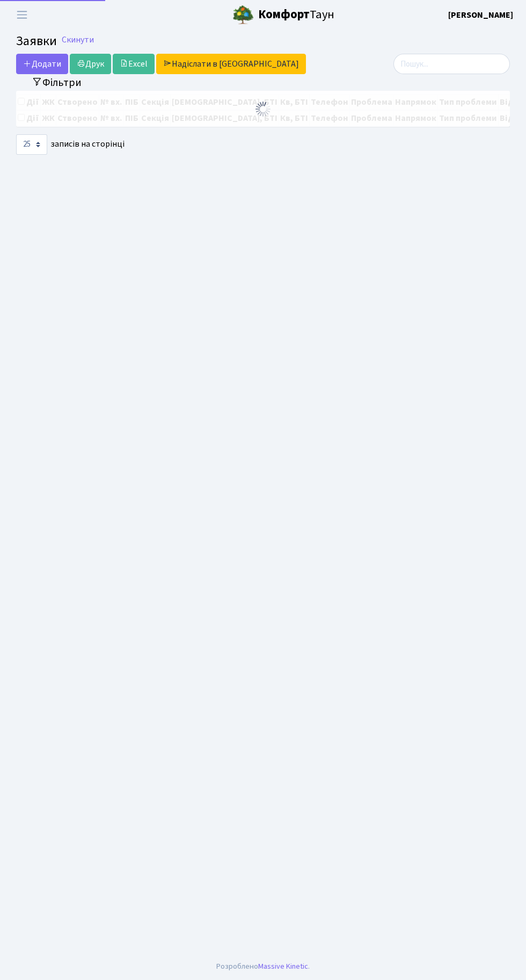 This screenshot has width=526, height=980. What do you see at coordinates (56, 83) in the screenshot?
I see `button: Переключити фільтри` at bounding box center [56, 83].